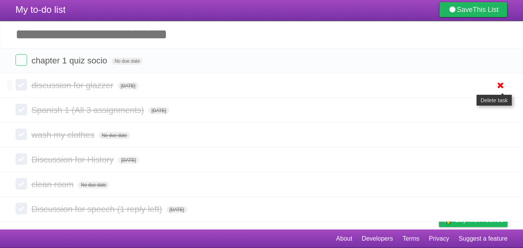  Describe the element at coordinates (74, 159) in the screenshot. I see `span: Discussion for History` at that location.